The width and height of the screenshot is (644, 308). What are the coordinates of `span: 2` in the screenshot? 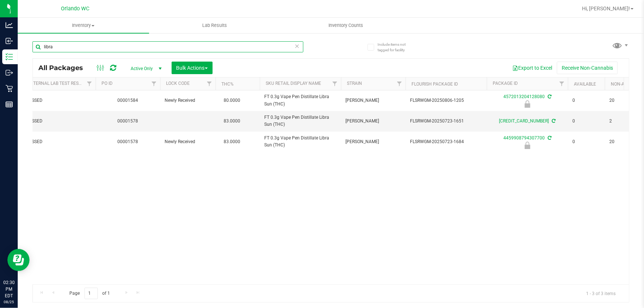 It's located at (624, 121).